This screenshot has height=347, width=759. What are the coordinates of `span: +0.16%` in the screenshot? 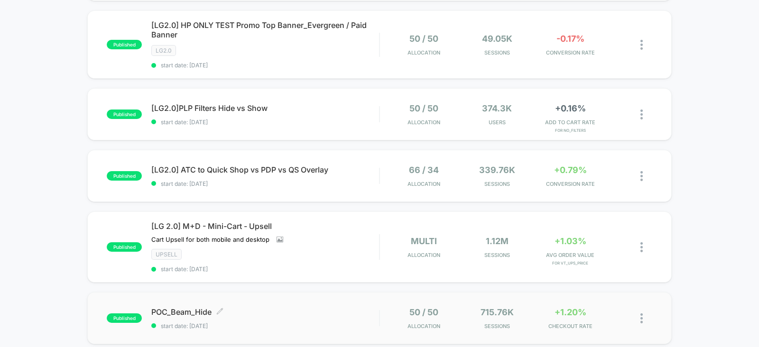 It's located at (571, 108).